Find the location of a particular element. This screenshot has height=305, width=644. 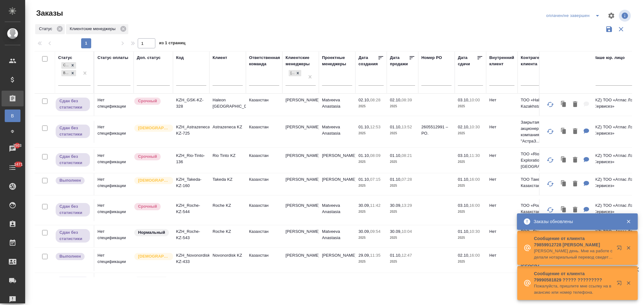

p: 16:00 is located at coordinates (474, 179).